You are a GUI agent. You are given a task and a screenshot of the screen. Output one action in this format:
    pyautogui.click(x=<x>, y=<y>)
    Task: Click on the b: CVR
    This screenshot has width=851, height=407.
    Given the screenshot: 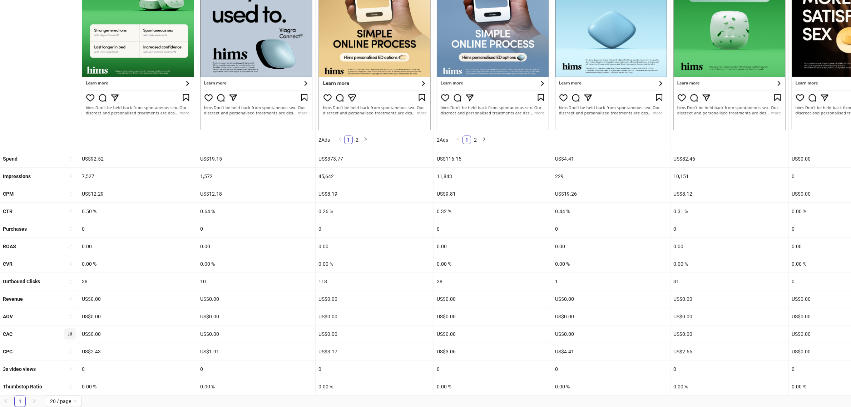 What is the action you would take?
    pyautogui.click(x=8, y=264)
    